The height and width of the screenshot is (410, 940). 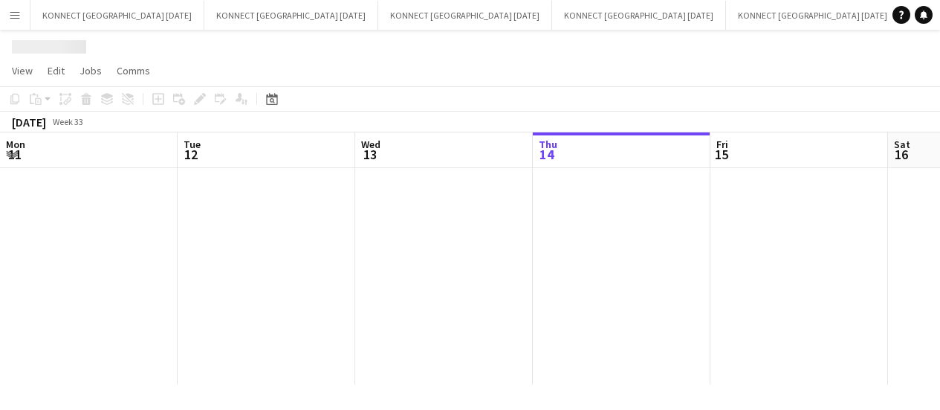 I want to click on a: Comms, so click(x=133, y=71).